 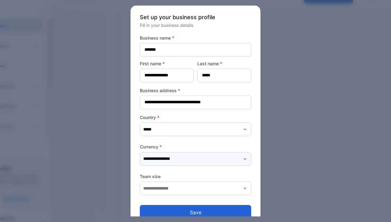 What do you see at coordinates (195, 147) in the screenshot?
I see `label: Currency` at bounding box center [195, 147].